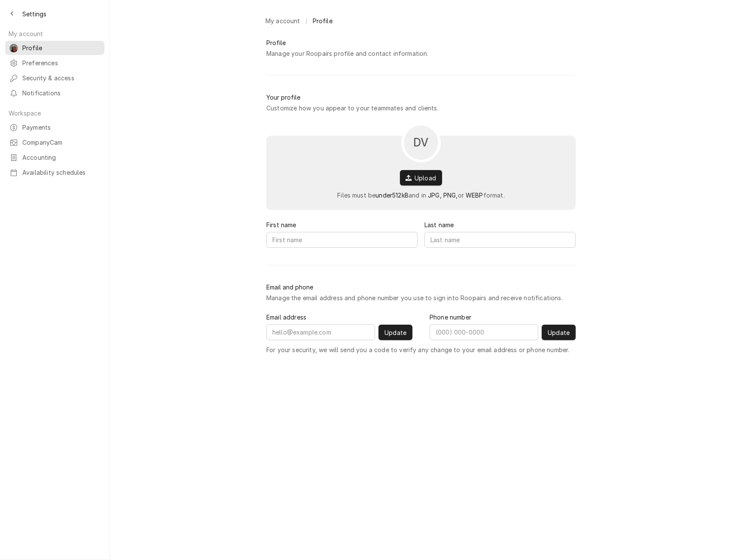 Image resolution: width=732 pixels, height=560 pixels. I want to click on div: Your profile, so click(283, 97).